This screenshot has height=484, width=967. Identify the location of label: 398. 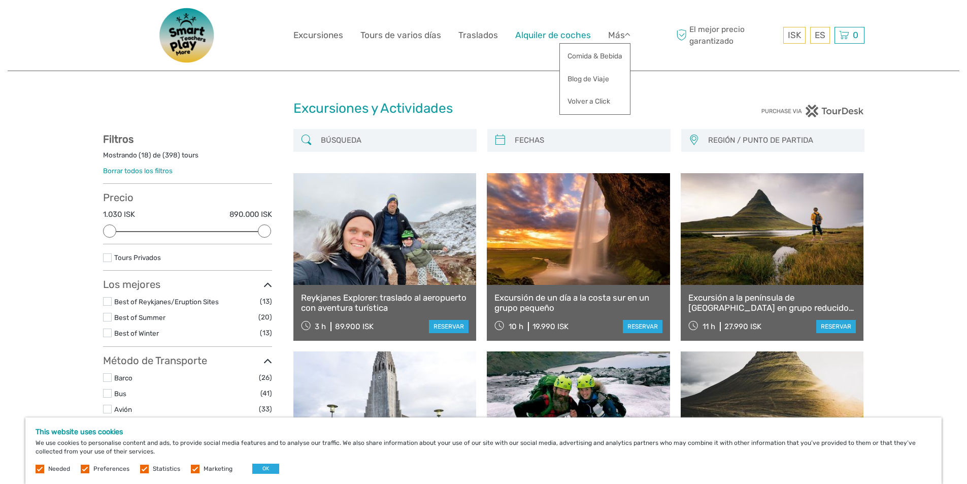
(171, 155).